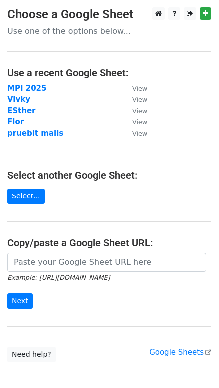 The image size is (219, 388). Describe the element at coordinates (109, 31) in the screenshot. I see `p: Use one of the options below...` at that location.